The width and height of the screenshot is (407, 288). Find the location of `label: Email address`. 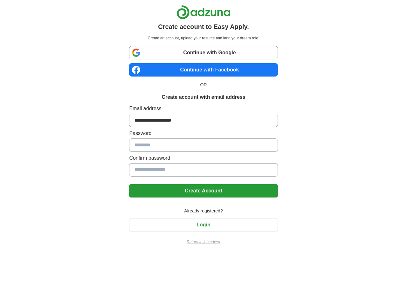

label: Email address is located at coordinates (203, 109).